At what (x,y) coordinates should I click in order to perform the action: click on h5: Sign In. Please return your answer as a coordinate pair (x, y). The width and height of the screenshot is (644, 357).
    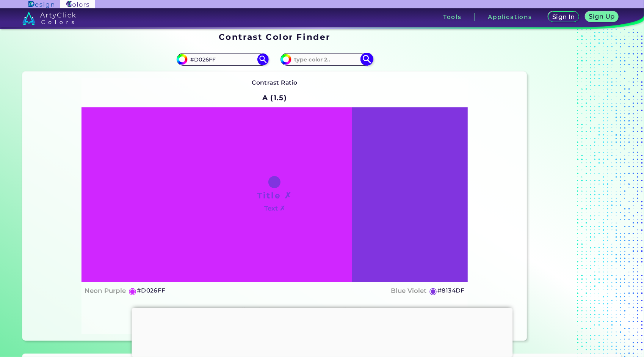
    Looking at the image, I should click on (563, 16).